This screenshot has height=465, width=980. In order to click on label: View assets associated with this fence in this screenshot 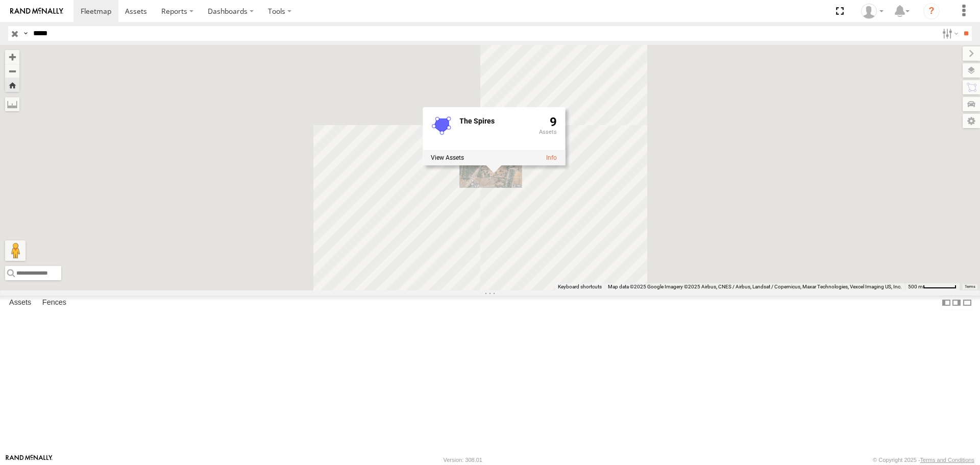, I will do `click(447, 158)`.